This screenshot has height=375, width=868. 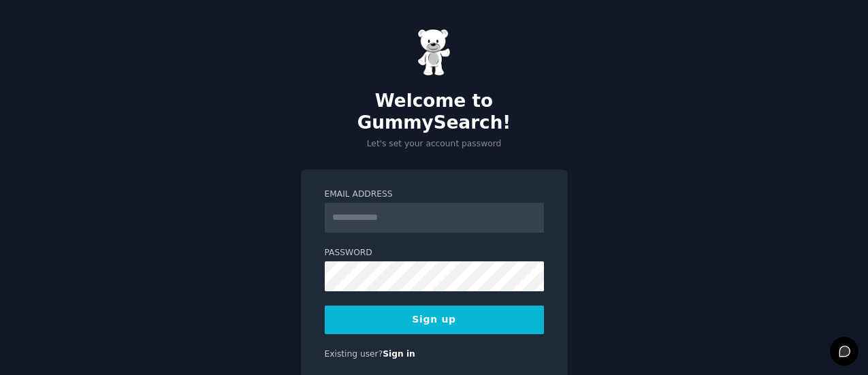 I want to click on button: Sign up, so click(x=434, y=320).